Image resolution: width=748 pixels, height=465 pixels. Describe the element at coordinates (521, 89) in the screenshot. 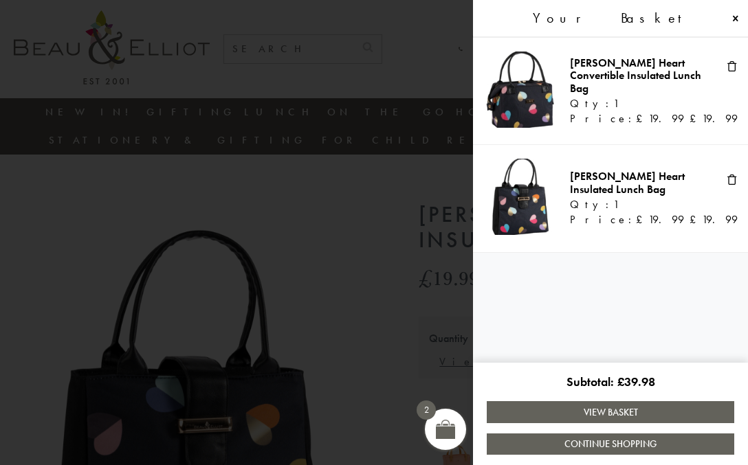

I see `img: Emily convertible lunch bag` at that location.